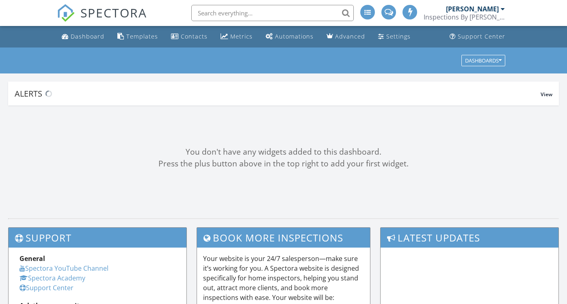 Image resolution: width=567 pixels, height=304 pixels. What do you see at coordinates (138, 37) in the screenshot?
I see `a: Templates` at bounding box center [138, 37].